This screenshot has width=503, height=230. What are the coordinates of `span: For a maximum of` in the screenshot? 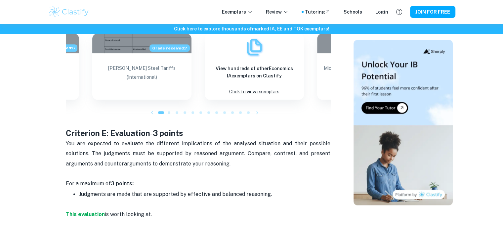 It's located at (100, 183).